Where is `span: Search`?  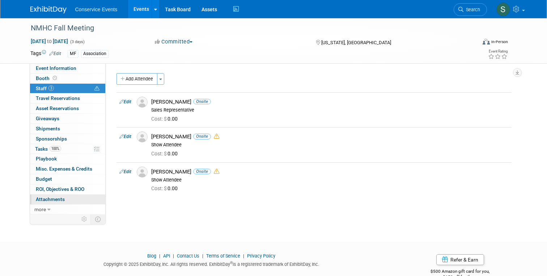
span: Search is located at coordinates (472, 9).